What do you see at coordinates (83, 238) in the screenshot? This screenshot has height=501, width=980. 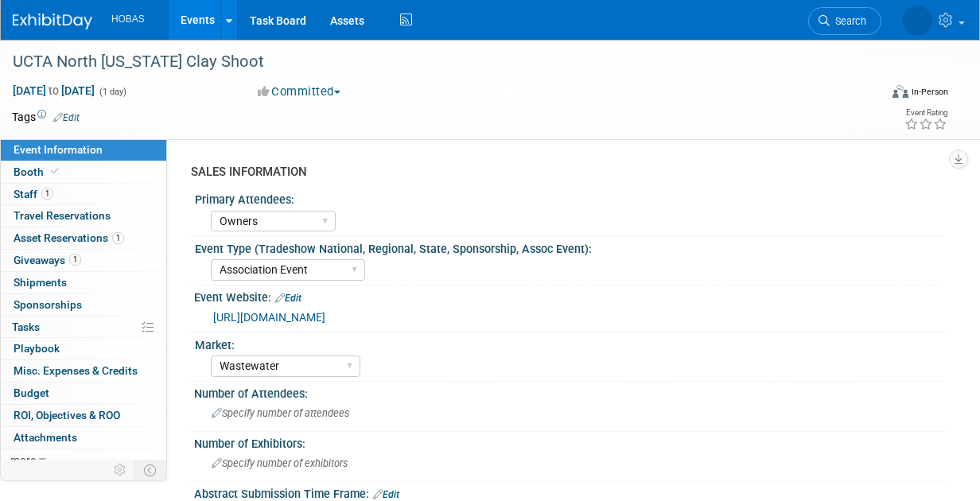 I see `a: Asset Reservations1` at bounding box center [83, 238].